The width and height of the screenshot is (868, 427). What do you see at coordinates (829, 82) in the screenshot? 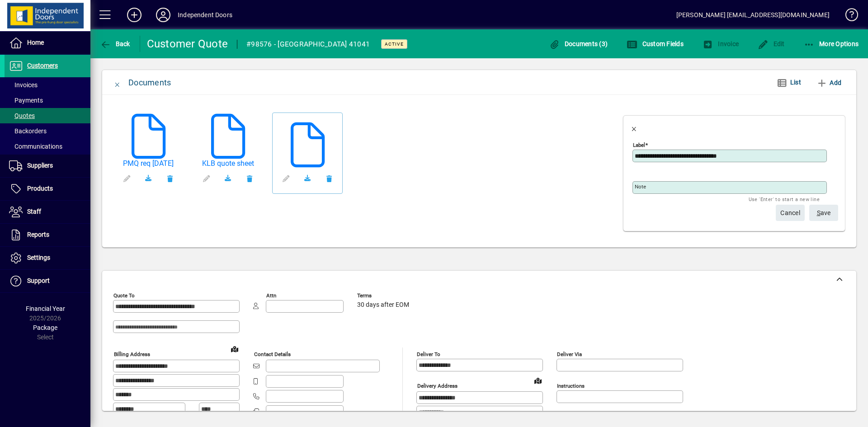
I see `span: Add` at bounding box center [829, 82].